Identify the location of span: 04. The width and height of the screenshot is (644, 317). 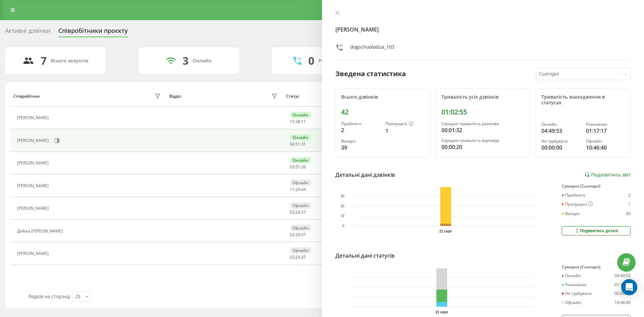
(292, 144).